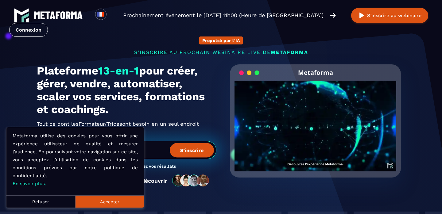 The image size is (442, 214). I want to click on input: Search for option, so click(114, 15).